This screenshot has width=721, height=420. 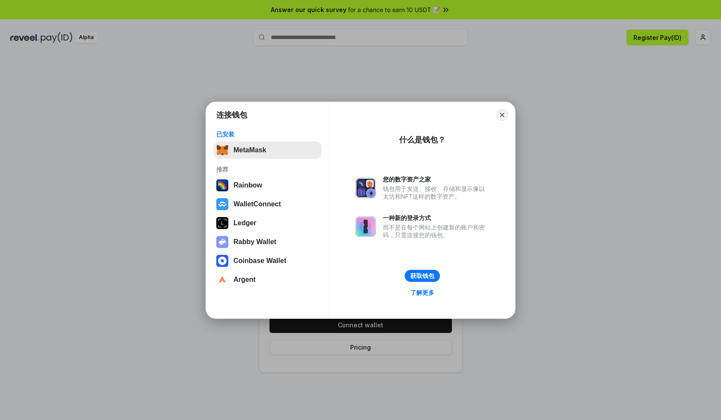 I want to click on div: 钱包用于发送、接收、存储和显示像以太坊和NFT这样的数字资产。, so click(x=436, y=193).